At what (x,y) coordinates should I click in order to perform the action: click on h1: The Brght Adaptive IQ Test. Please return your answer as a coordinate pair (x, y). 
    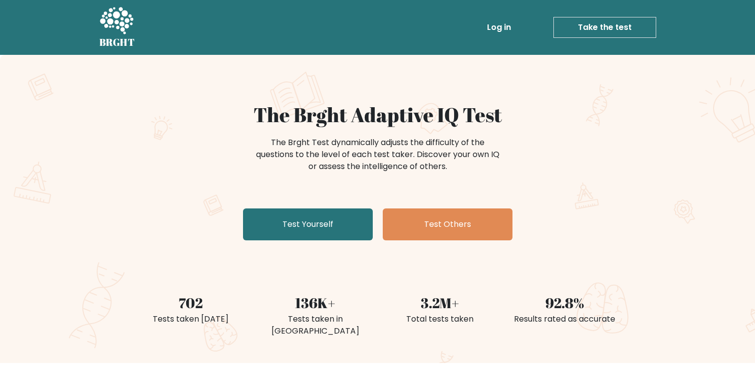
    Looking at the image, I should click on (378, 115).